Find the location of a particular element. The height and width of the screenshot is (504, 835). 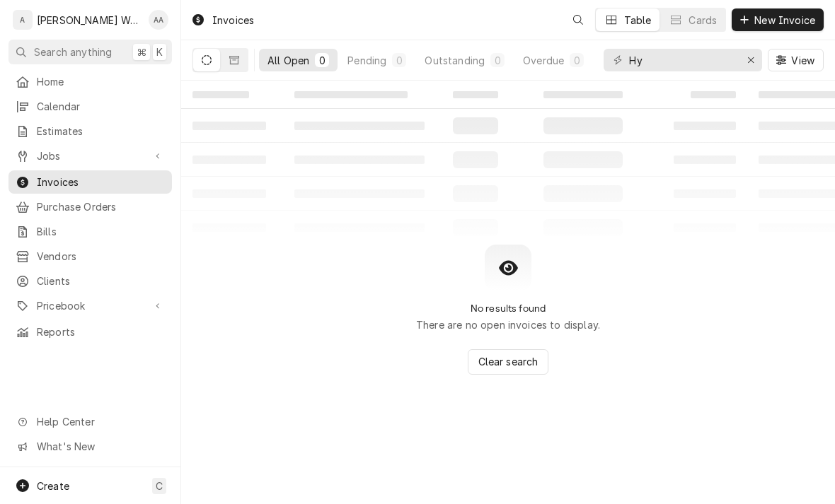

span: Invoices is located at coordinates (101, 182).